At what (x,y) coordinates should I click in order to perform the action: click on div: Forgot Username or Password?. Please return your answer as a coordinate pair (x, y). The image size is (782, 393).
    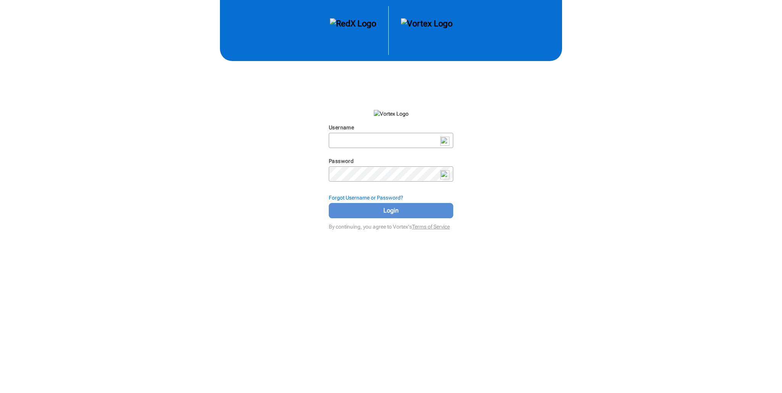
    Looking at the image, I should click on (391, 198).